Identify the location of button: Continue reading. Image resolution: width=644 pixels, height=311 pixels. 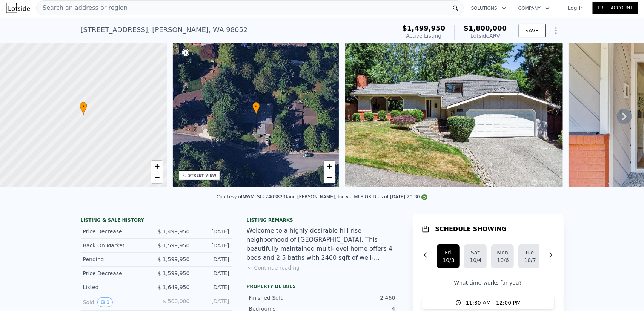
(273, 268).